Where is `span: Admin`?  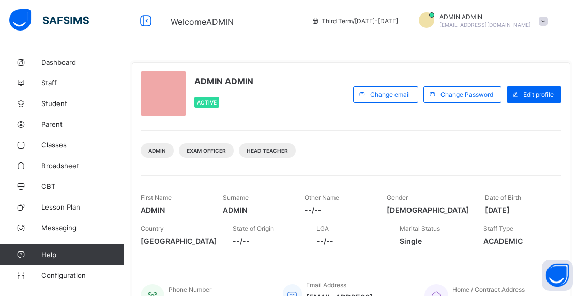 span: Admin is located at coordinates (157, 151).